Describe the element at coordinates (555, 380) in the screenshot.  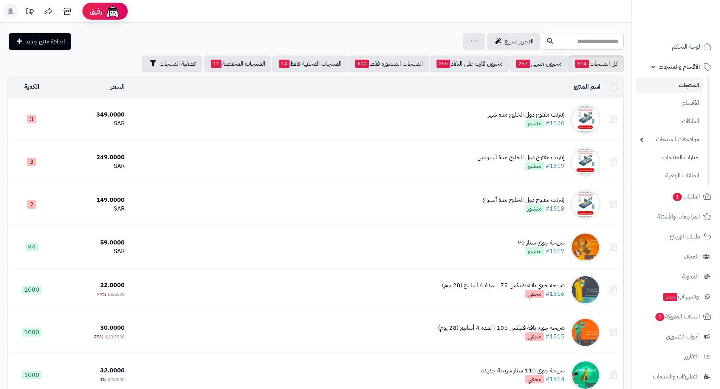
I see `a: #1514` at that location.